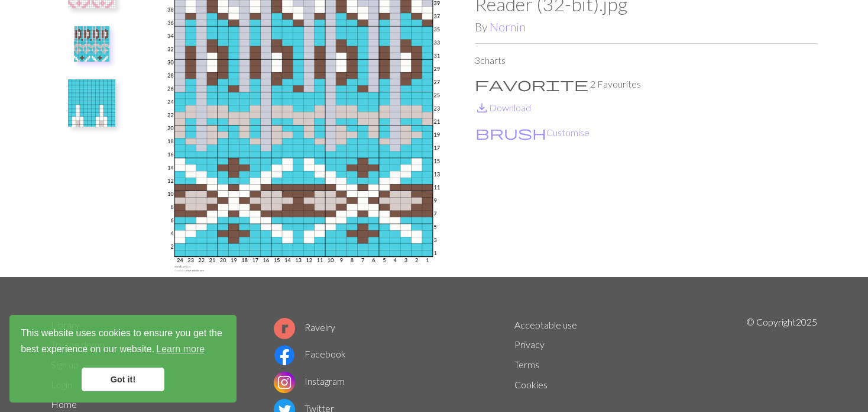 The height and width of the screenshot is (412, 868). What do you see at coordinates (508, 27) in the screenshot?
I see `a: Nornin` at bounding box center [508, 27].